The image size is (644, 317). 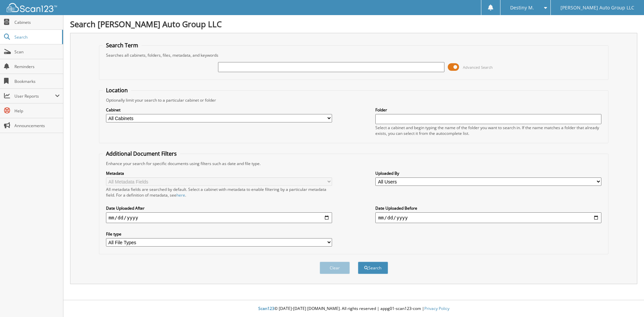 I want to click on span: Scan123, so click(x=266, y=309).